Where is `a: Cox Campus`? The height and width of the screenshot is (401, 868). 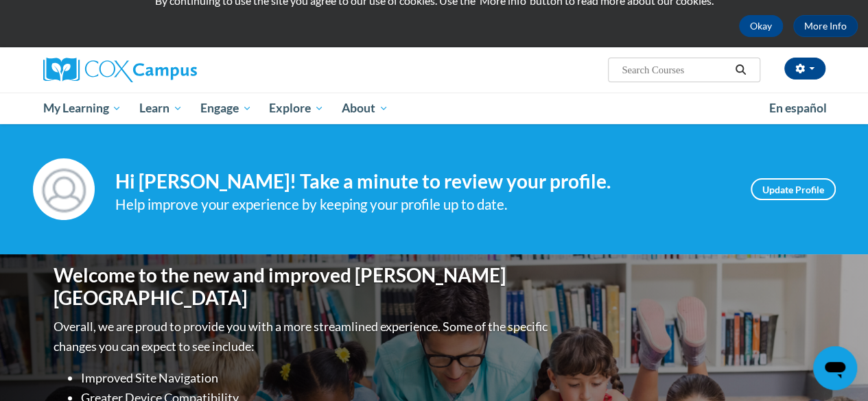
a: Cox Campus is located at coordinates (167, 70).